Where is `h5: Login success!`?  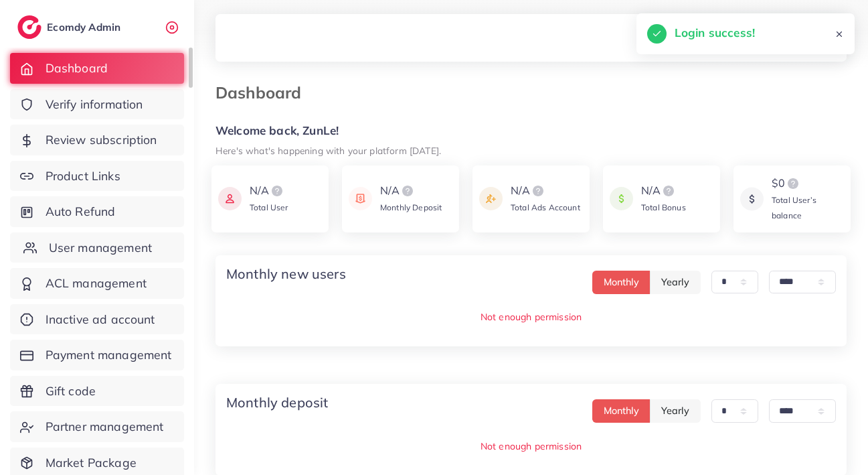 h5: Login success! is located at coordinates (715, 33).